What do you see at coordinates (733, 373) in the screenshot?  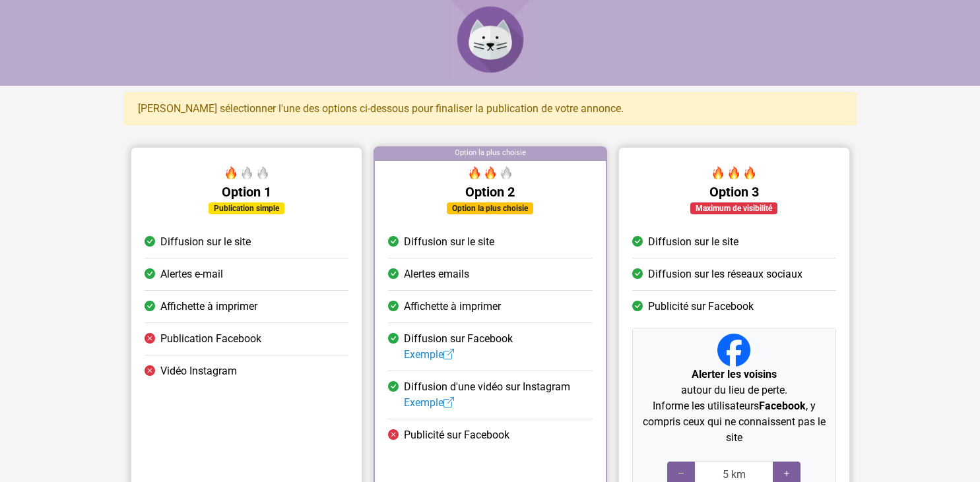 I see `strong: Alerter les voisins` at bounding box center [733, 373].